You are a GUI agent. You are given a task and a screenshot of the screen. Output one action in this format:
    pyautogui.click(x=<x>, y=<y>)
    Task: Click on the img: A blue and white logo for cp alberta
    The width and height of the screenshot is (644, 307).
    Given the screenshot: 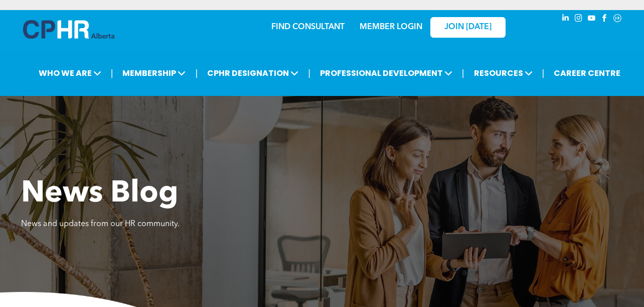 What is the action you would take?
    pyautogui.click(x=69, y=29)
    